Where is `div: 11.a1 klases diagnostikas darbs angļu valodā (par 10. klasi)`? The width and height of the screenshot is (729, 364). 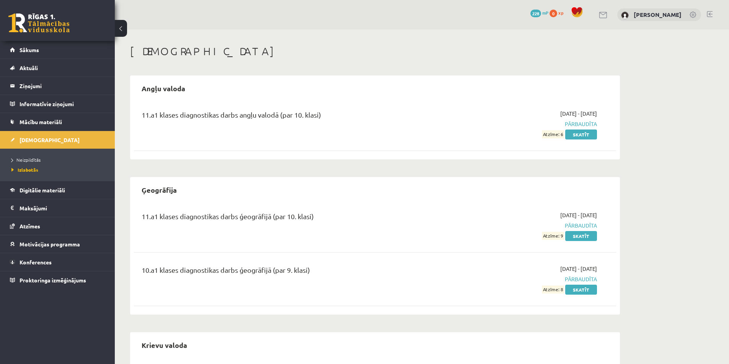
div: 11.a1 klases diagnostikas darbs angļu valodā (par 10. klasi) is located at coordinates (291, 116).